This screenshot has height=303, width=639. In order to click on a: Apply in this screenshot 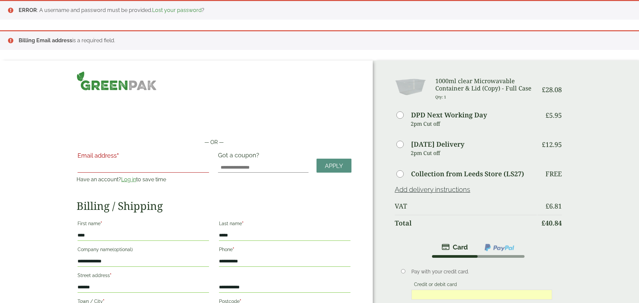, I will do `click(334, 166)`.